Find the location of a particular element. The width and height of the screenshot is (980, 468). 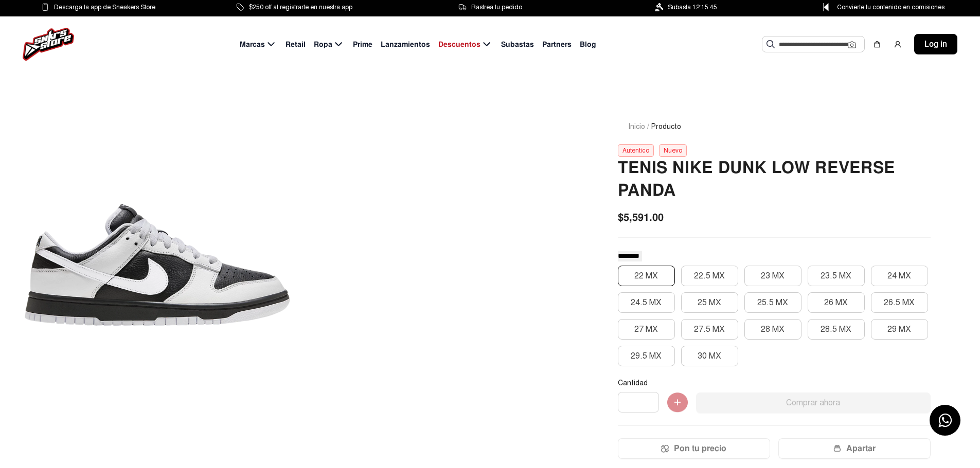

button: 24 MX is located at coordinates (900, 276).